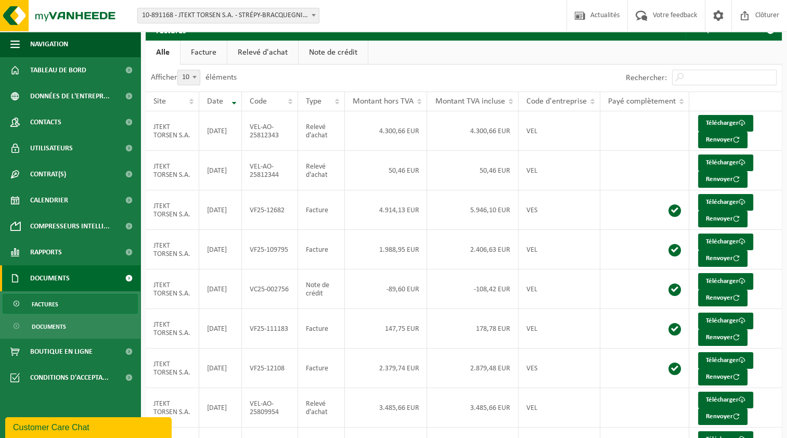 The width and height of the screenshot is (787, 438). What do you see at coordinates (386, 329) in the screenshot?
I see `td: 147,75 EUR` at bounding box center [386, 329].